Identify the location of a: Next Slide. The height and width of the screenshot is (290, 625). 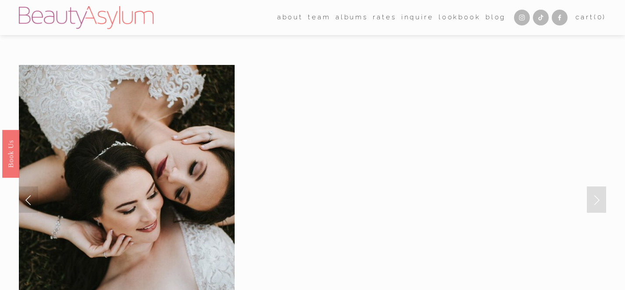
(597, 200).